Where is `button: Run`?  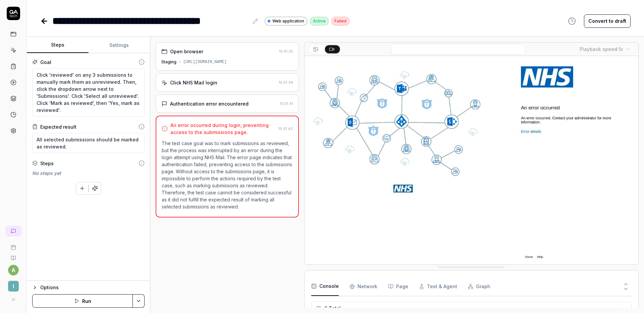 button: Run is located at coordinates (83, 300).